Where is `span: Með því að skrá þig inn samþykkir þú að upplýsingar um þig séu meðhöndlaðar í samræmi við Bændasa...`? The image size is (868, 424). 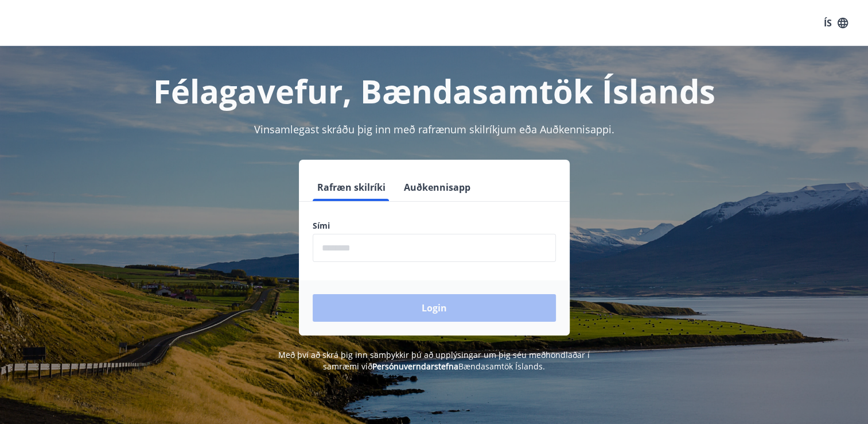 span: Með því að skrá þig inn samþykkir þú að upplýsingar um þig séu meðhöndlaðar í samræmi við Bændasa... is located at coordinates (434, 360).